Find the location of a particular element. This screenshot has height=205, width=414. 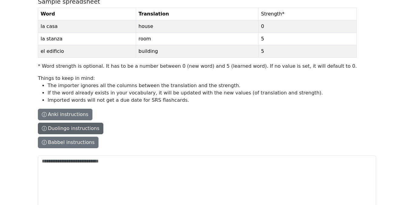

td: building is located at coordinates (197, 51).